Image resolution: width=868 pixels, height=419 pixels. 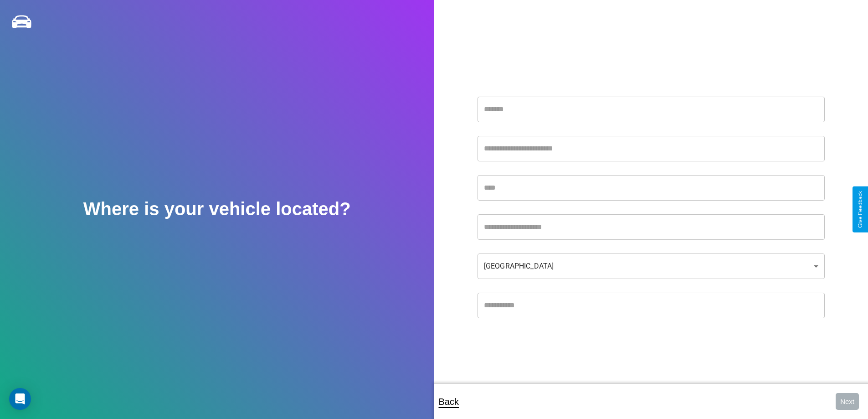 What do you see at coordinates (449, 402) in the screenshot?
I see `p: Back` at bounding box center [449, 402].